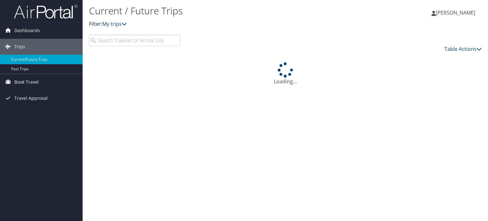 This screenshot has width=488, height=221. Describe the element at coordinates (26, 82) in the screenshot. I see `span: Book Travel` at that location.